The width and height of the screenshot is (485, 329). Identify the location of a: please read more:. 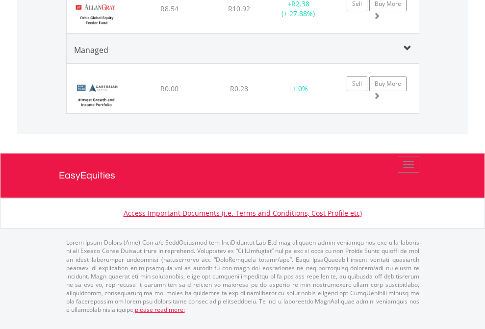
(160, 309).